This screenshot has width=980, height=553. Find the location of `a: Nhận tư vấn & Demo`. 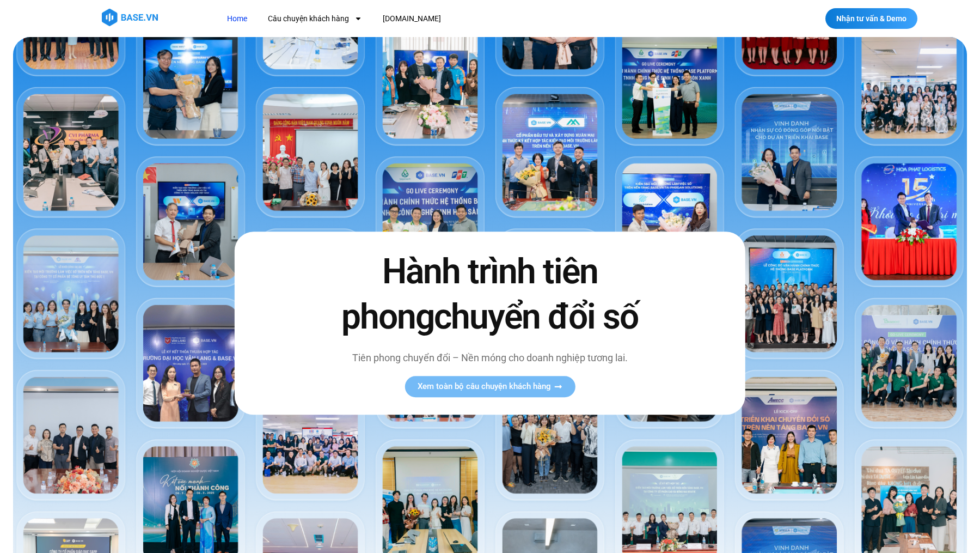

a: Nhận tư vấn & Demo is located at coordinates (871, 18).